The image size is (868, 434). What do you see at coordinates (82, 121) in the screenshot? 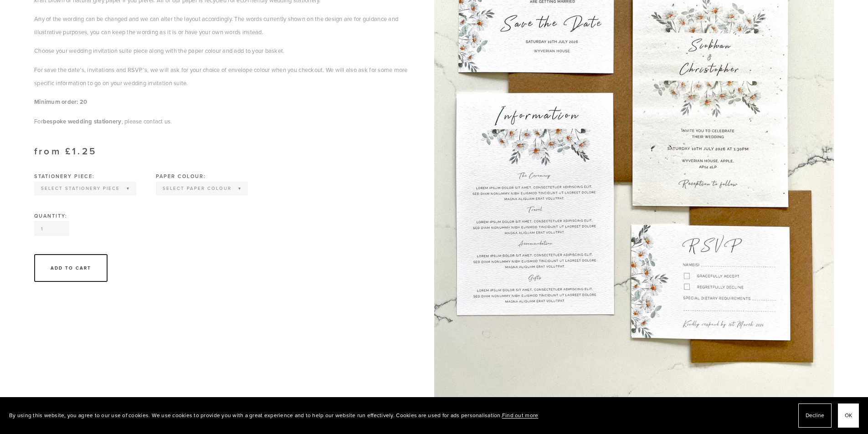
I see `a: bespoke wedding stationery` at bounding box center [82, 121].